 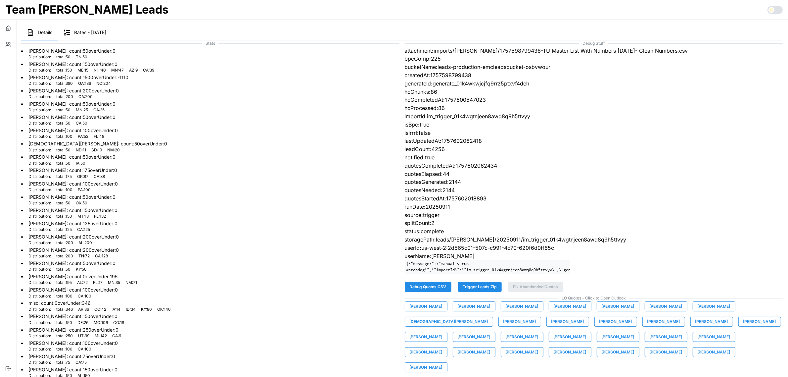 I want to click on p: KY : 80, so click(x=146, y=309).